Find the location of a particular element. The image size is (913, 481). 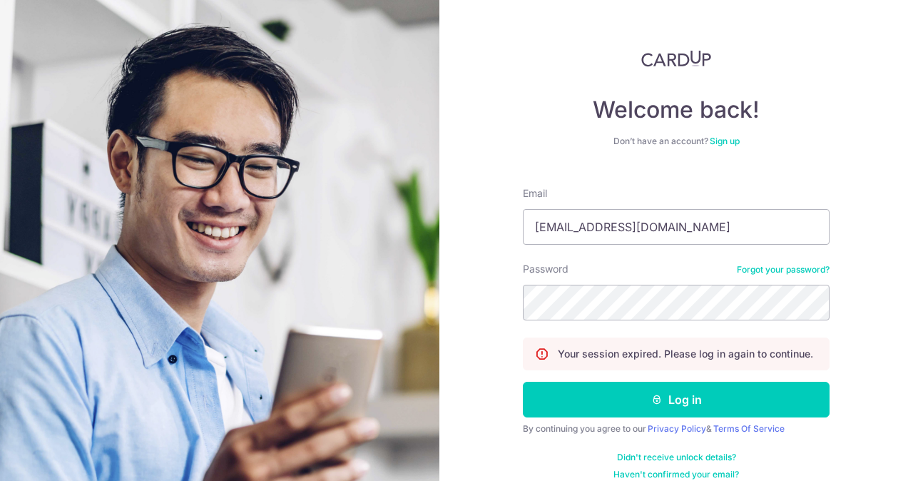

p: Your session expired. Please log in again to continue. is located at coordinates (686, 354).